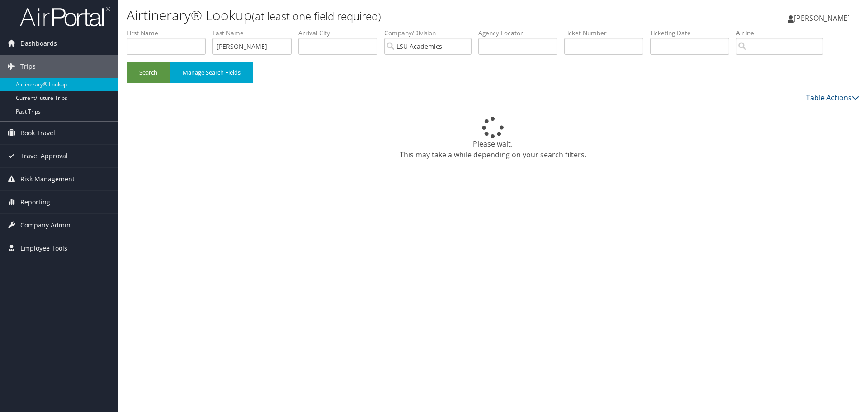 Image resolution: width=868 pixels, height=412 pixels. I want to click on span: Company Admin, so click(45, 225).